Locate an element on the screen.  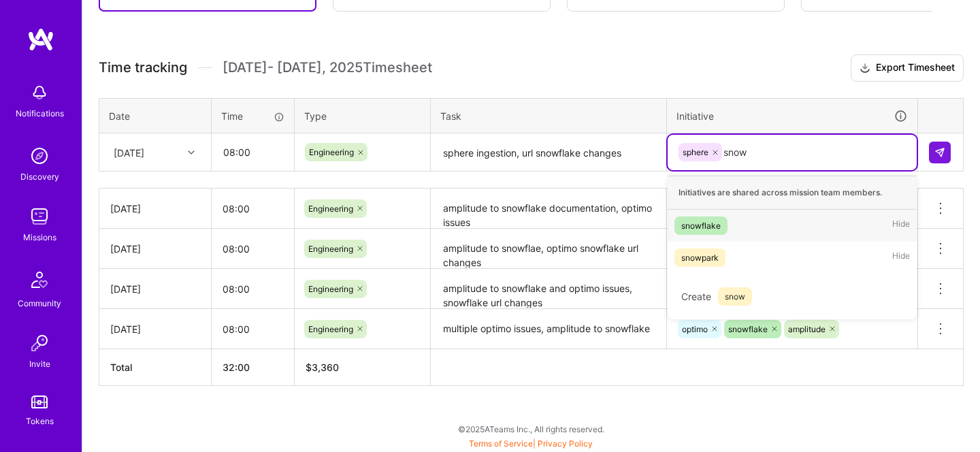
span: optimo is located at coordinates (695, 328).